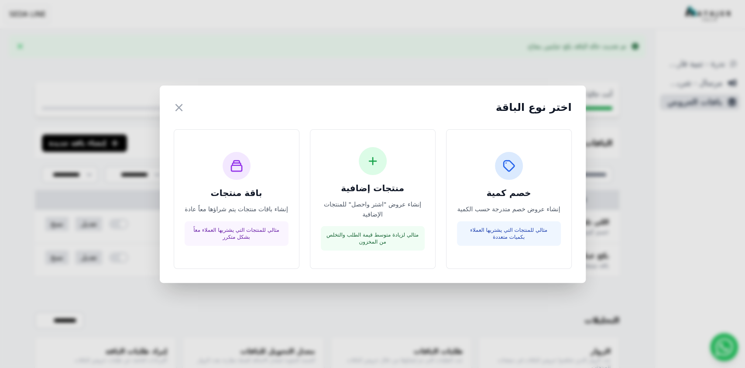 This screenshot has width=745, height=368. I want to click on h2: اختر نوع الباقة, so click(534, 107).